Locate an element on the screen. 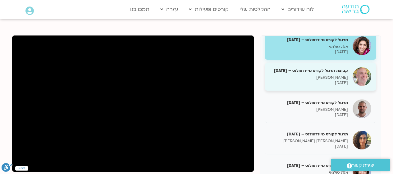 The image size is (393, 174). a: עזרה is located at coordinates (169, 9).